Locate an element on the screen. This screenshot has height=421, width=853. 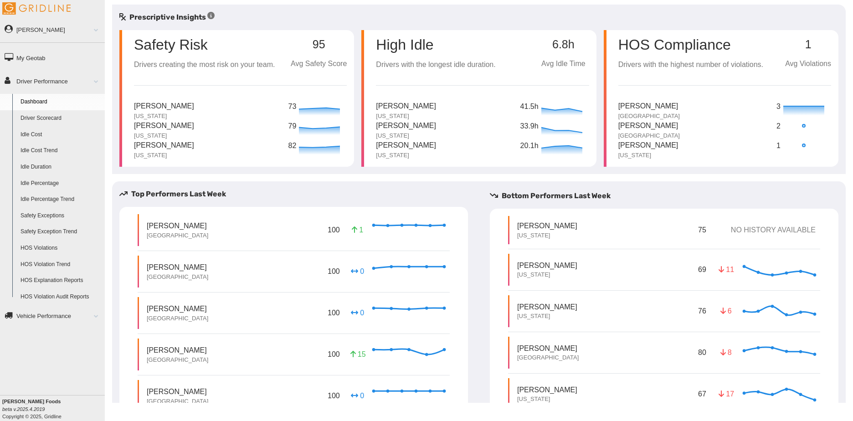
p: 6.8h is located at coordinates (563, 45).